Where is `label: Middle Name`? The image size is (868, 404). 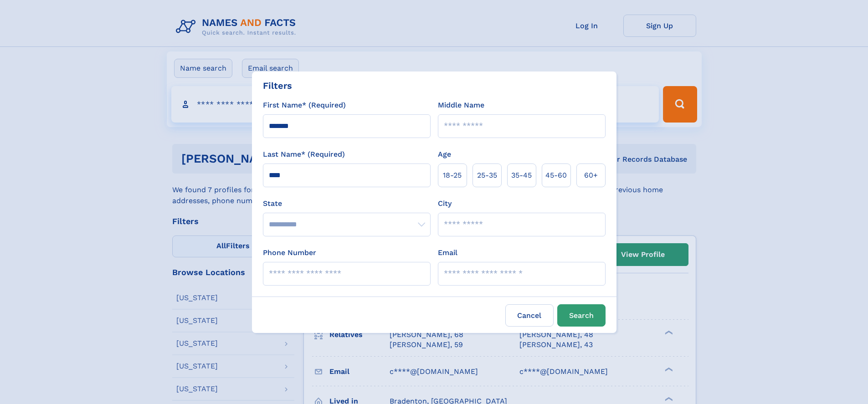 label: Middle Name is located at coordinates (461, 105).